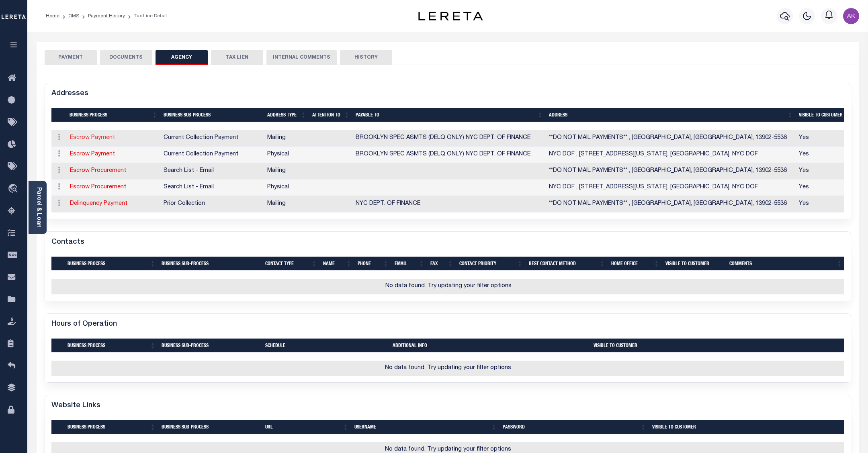  I want to click on th: URL: activate to sort column ascending, so click(306, 427).